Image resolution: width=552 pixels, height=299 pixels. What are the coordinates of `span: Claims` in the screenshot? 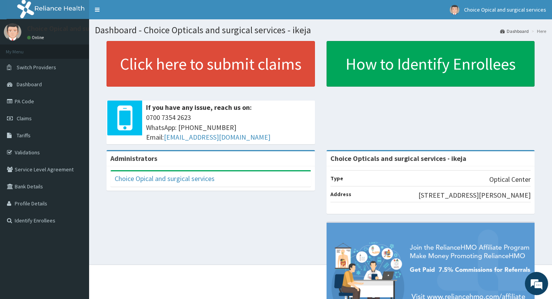 It's located at (24, 118).